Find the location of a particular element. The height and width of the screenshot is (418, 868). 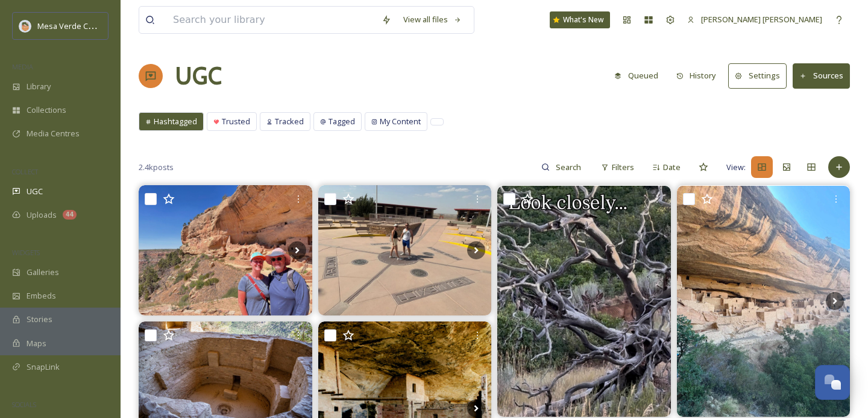

img: Der #cliffpalace ist die größte von über 600 Felsensiedlungen im #mesaverde #nationalpark. Hier l... is located at coordinates (764, 301).